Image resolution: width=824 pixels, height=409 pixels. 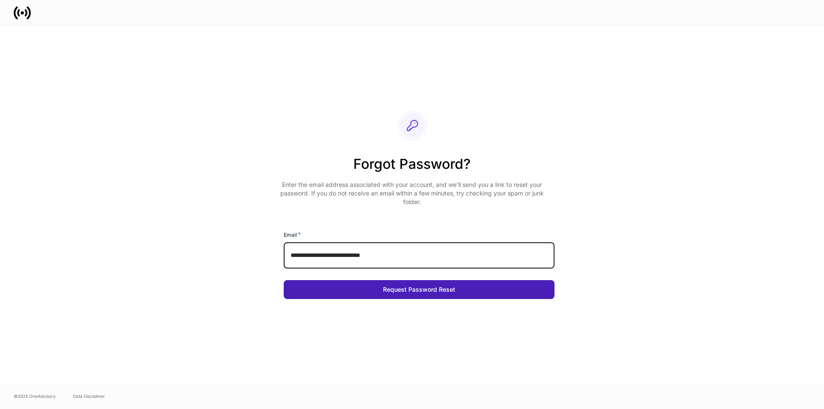 What do you see at coordinates (292, 235) in the screenshot?
I see `h6: Email` at bounding box center [292, 235].